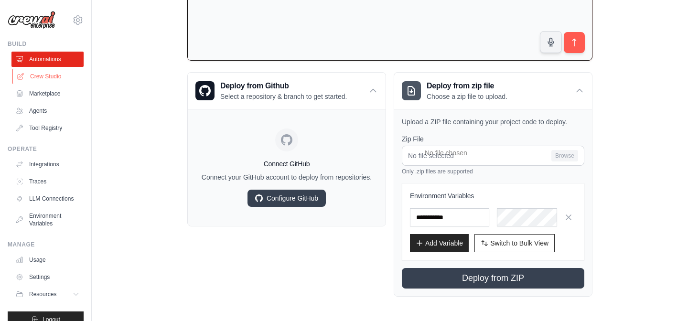  I want to click on a: Tool Registry, so click(47, 128).